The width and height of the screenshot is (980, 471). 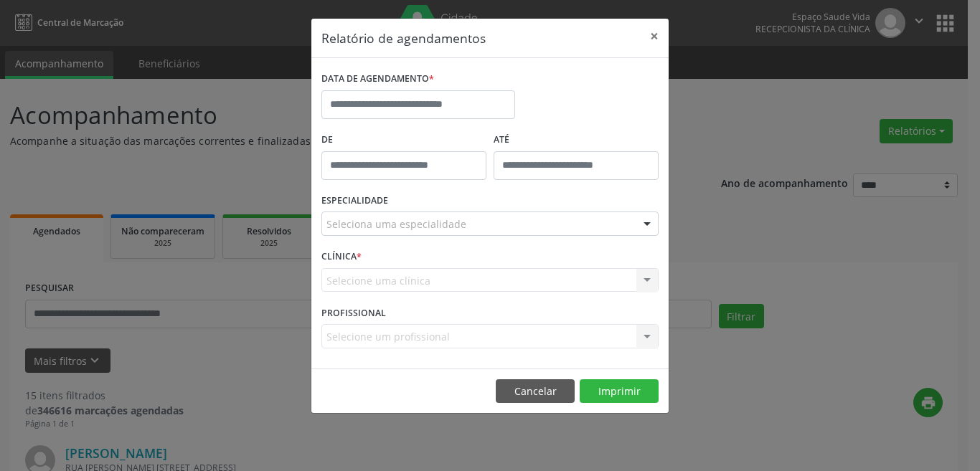 What do you see at coordinates (342, 257) in the screenshot?
I see `label: CLÍNICA` at bounding box center [342, 257].